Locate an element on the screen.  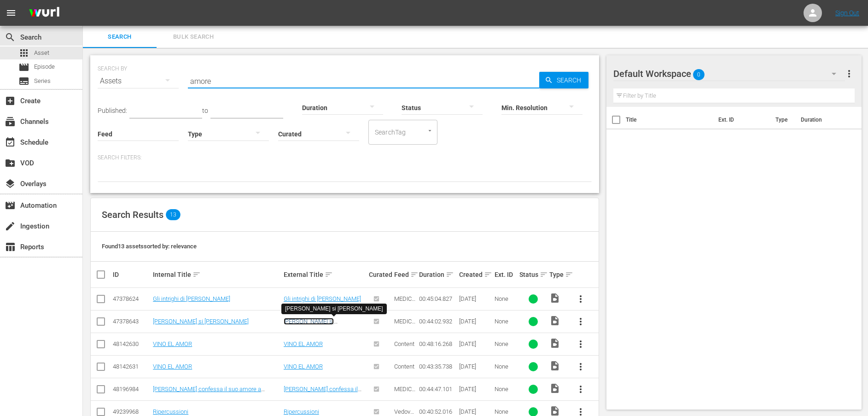
span: VOD is located at coordinates (10, 163).